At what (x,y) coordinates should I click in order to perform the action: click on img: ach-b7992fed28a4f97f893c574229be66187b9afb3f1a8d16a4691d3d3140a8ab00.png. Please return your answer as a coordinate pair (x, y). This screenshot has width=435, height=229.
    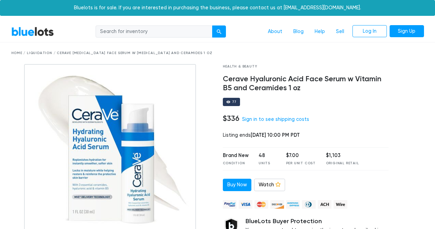
    Looking at the image, I should click on (324, 204).